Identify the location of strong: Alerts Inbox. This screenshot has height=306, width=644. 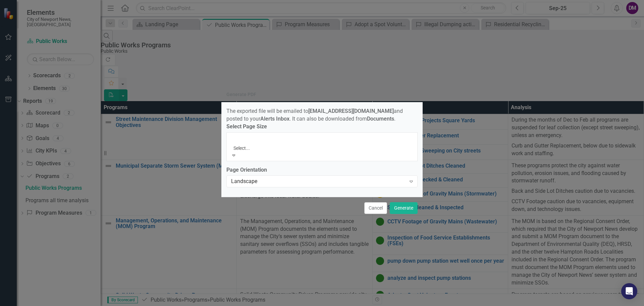
(275, 118).